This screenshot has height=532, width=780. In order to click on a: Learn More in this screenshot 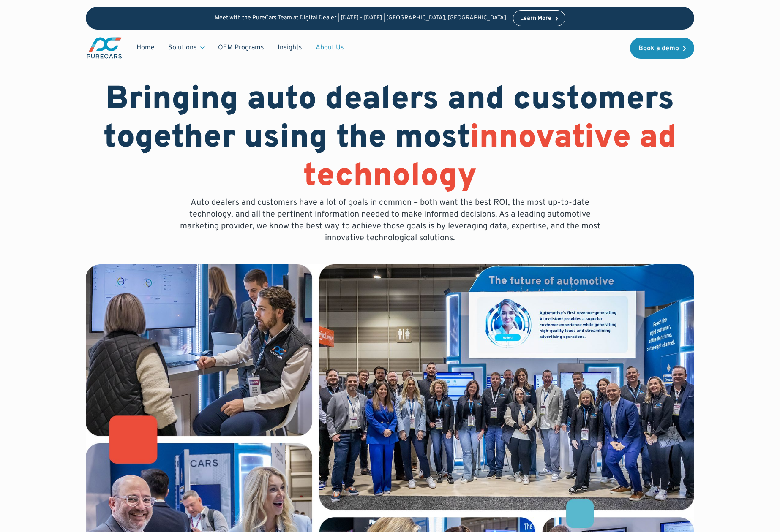, I will do `click(540, 18)`.